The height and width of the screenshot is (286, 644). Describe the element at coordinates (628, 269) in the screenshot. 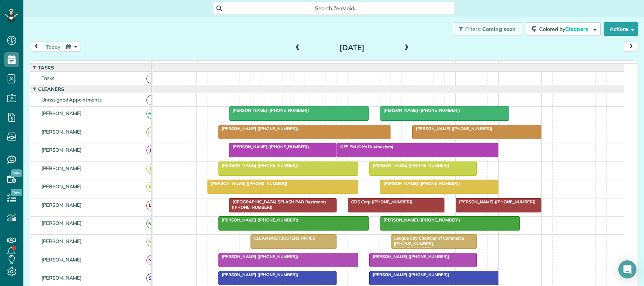

I see `div: Open Intercom Messenger` at that location.